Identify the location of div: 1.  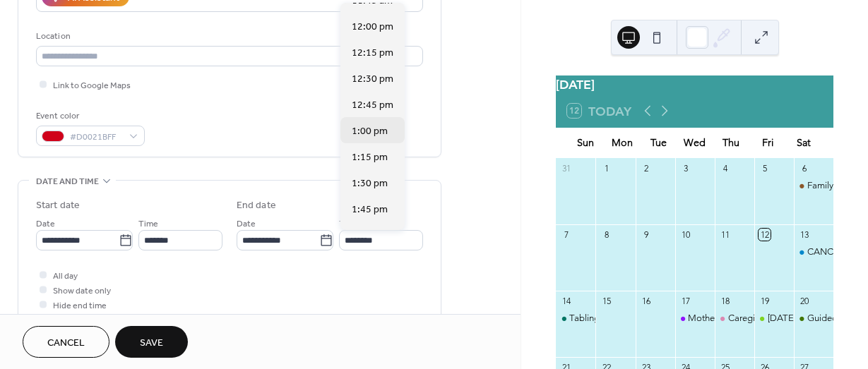
(606, 168).